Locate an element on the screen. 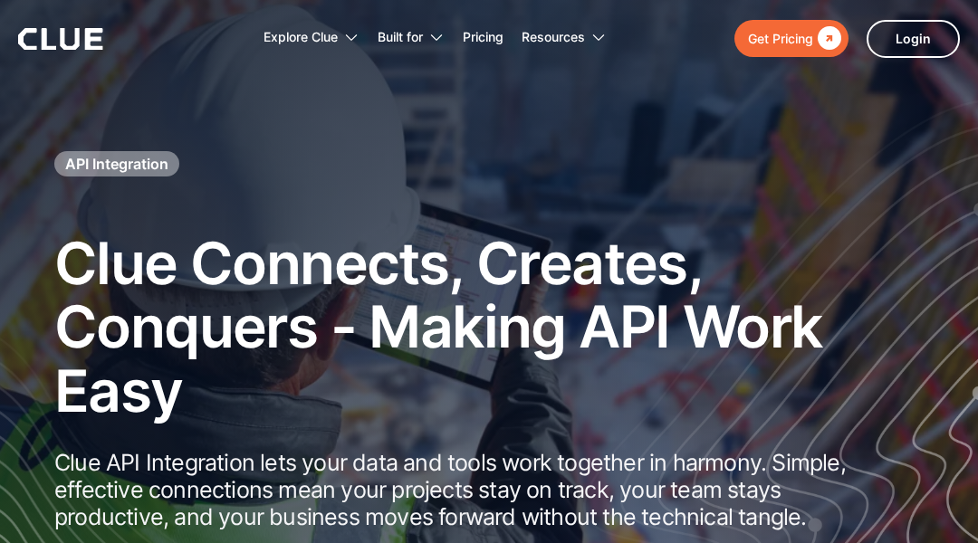  h2: Clue Connects, Creates, Conquers - Making API Work Easy is located at coordinates (457, 327).